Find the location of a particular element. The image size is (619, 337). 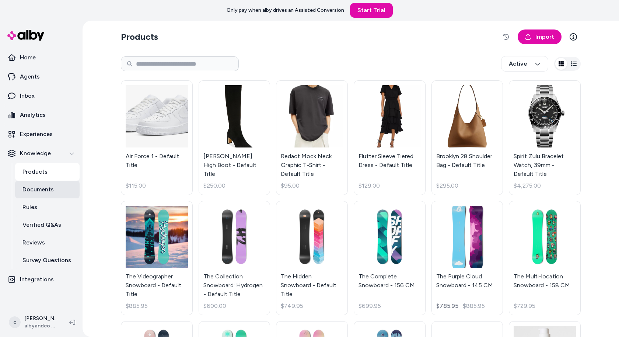

img: alby Logo is located at coordinates (26, 35).